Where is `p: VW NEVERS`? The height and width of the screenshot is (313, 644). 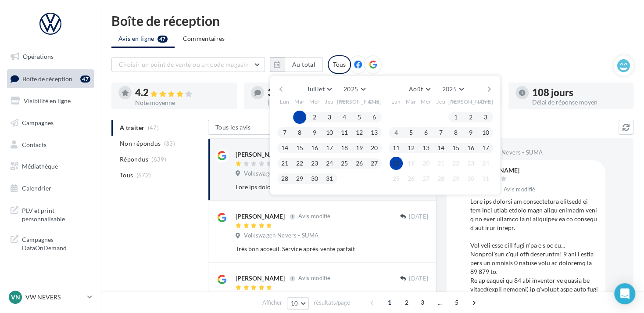 p: VW NEVERS is located at coordinates (55, 296).